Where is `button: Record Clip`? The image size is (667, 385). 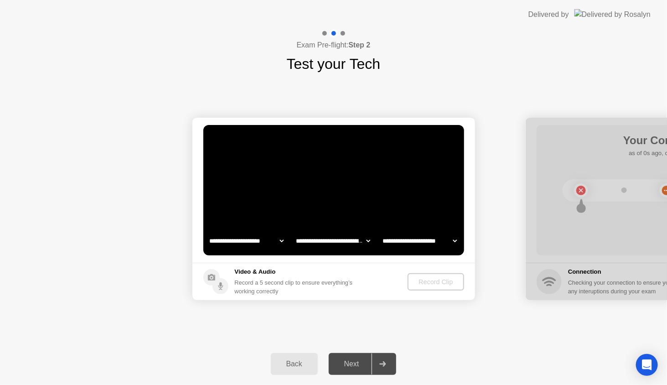
button: Record Clip is located at coordinates (435, 282).